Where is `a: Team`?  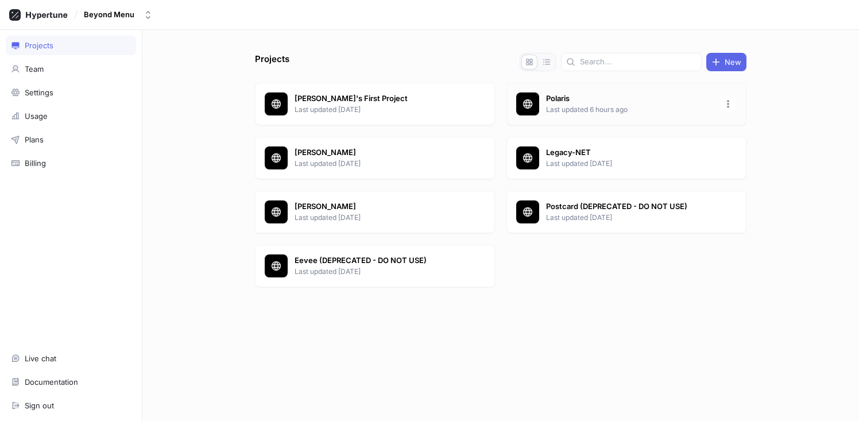 a: Team is located at coordinates (71, 69).